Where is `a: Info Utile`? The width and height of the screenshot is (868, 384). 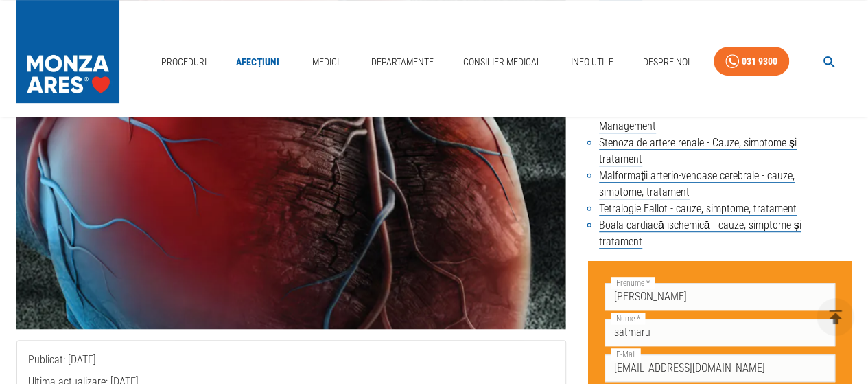
a: Info Utile is located at coordinates (592, 62).